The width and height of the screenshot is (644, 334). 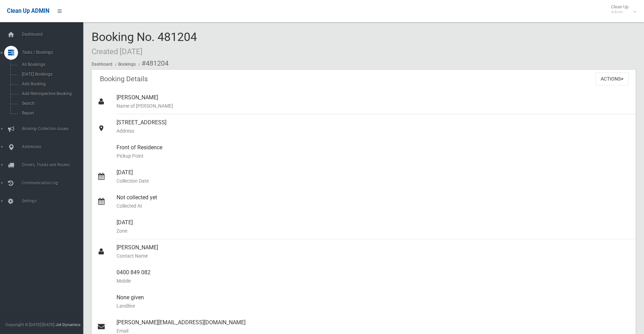 I want to click on li: #481204, so click(x=153, y=63).